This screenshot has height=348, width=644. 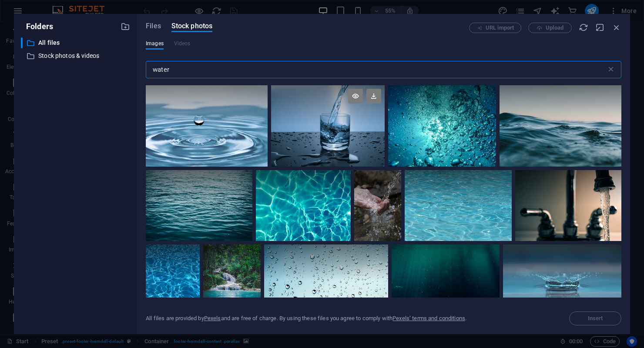 What do you see at coordinates (75, 56) in the screenshot?
I see `div: Stock photos & videos` at bounding box center [75, 56].